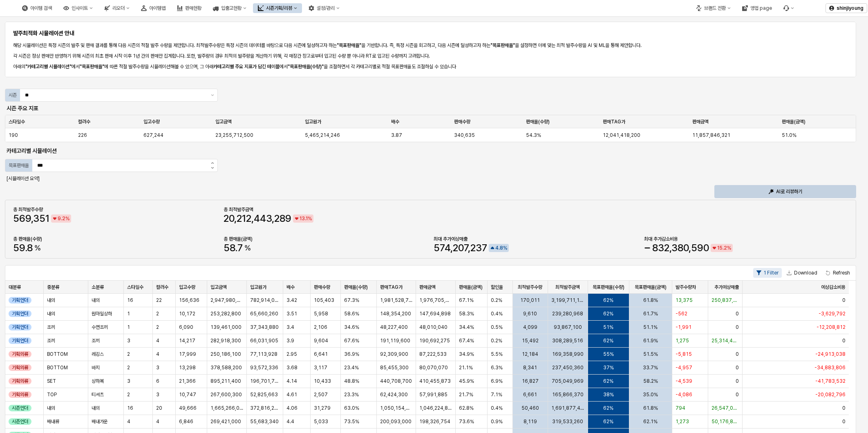  I want to click on span: 212, so click(244, 218).